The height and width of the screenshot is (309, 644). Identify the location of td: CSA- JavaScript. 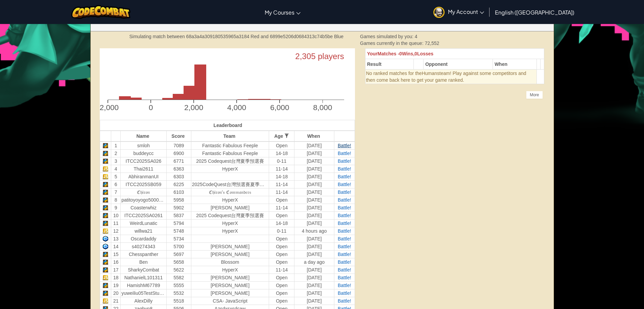
(230, 301).